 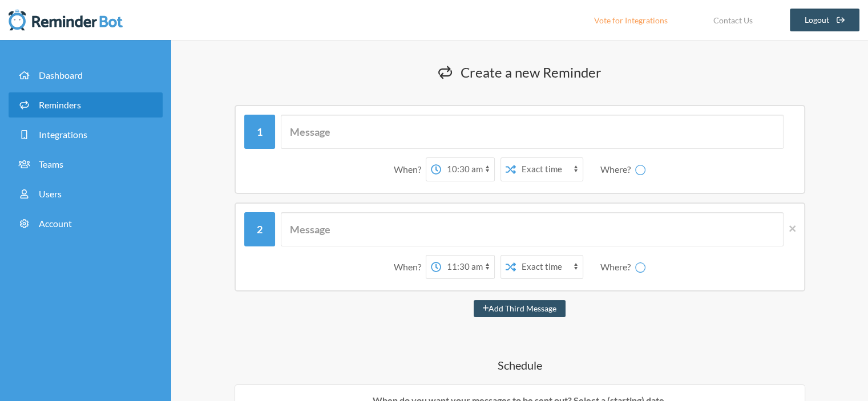 What do you see at coordinates (86, 76) in the screenshot?
I see `a: Dashboard` at bounding box center [86, 76].